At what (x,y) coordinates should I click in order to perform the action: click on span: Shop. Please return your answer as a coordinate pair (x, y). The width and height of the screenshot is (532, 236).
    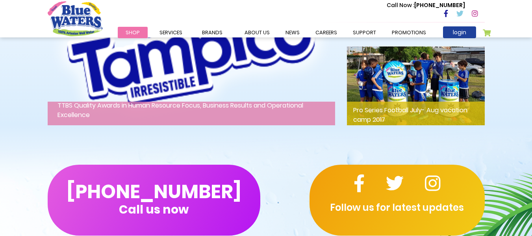
    Looking at the image, I should click on (133, 32).